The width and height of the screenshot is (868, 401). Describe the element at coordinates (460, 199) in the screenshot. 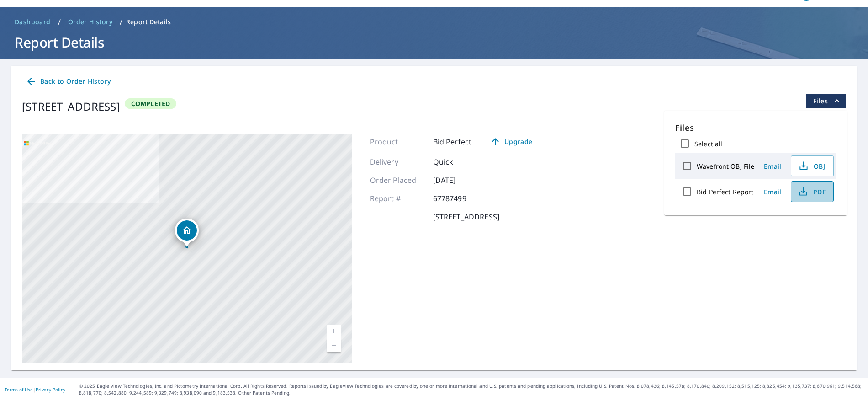

I see `p: 67787499` at that location.